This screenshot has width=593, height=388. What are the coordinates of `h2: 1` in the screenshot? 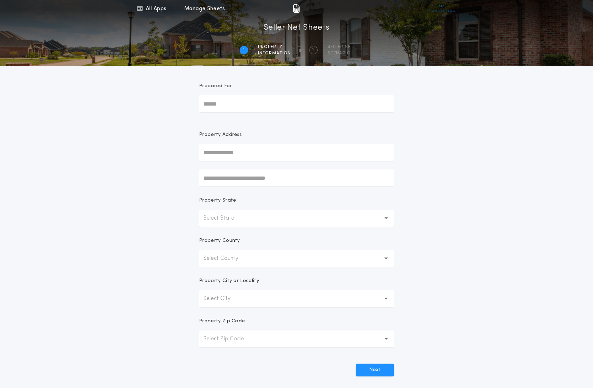 It's located at (244, 50).